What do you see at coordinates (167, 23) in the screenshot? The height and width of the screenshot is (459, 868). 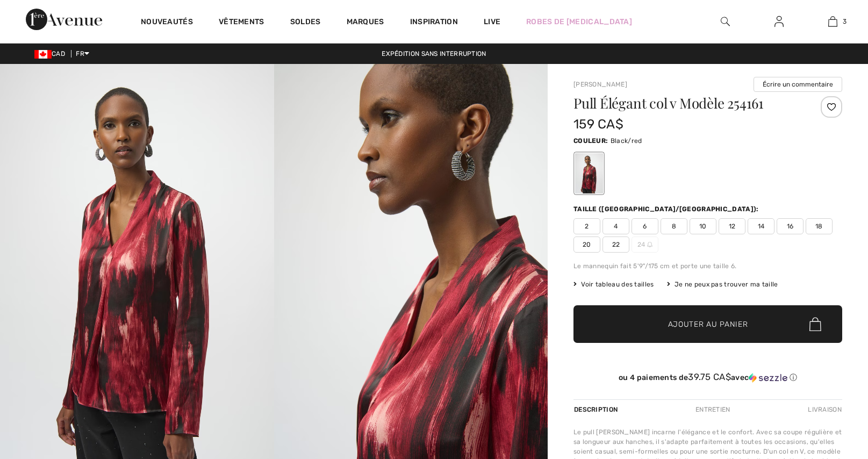 I see `a: Nouveautés` at bounding box center [167, 23].